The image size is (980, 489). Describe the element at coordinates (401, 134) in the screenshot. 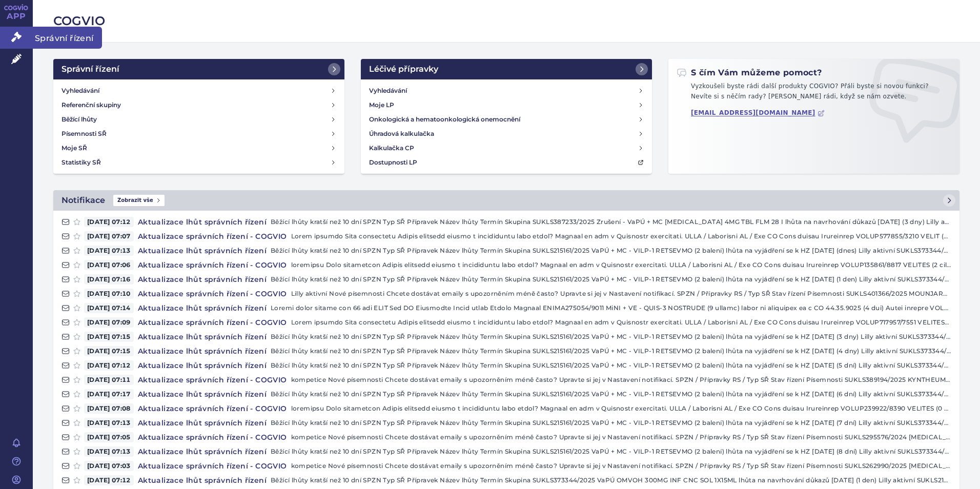

I see `h4: Úhradová kalkulačka` at that location.